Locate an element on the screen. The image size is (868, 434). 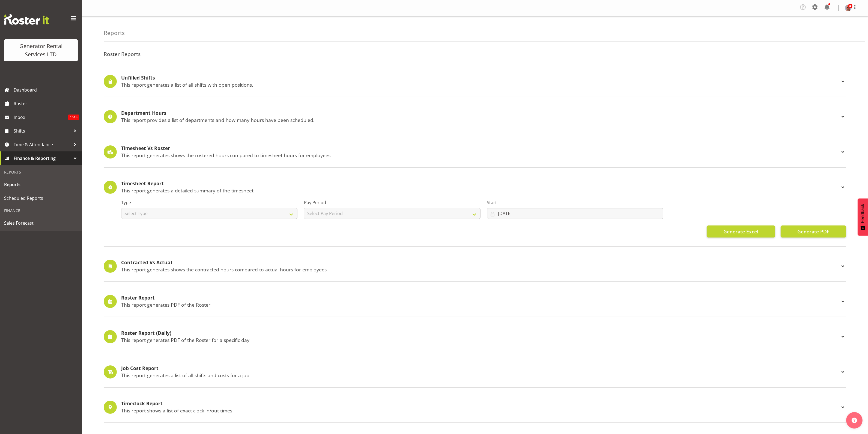
span: 1513 is located at coordinates (74, 117).